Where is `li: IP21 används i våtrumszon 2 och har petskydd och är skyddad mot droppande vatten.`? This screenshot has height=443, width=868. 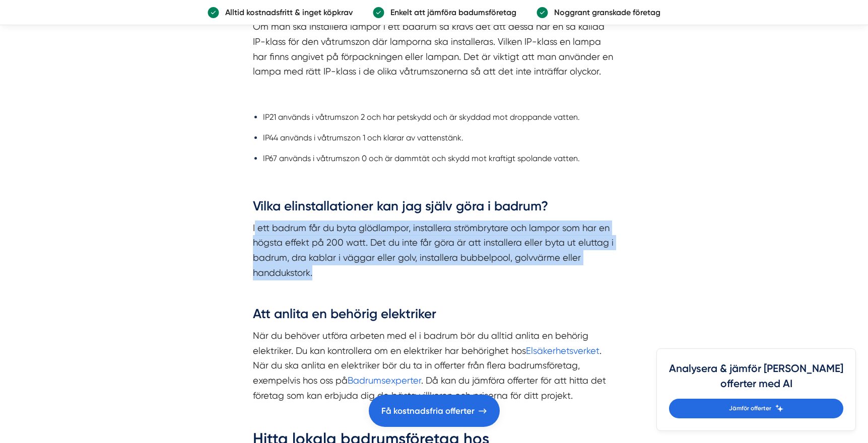
li: IP21 används i våtrumszon 2 och har petskydd och är skyddad mot droppande vatten. is located at coordinates (439, 116).